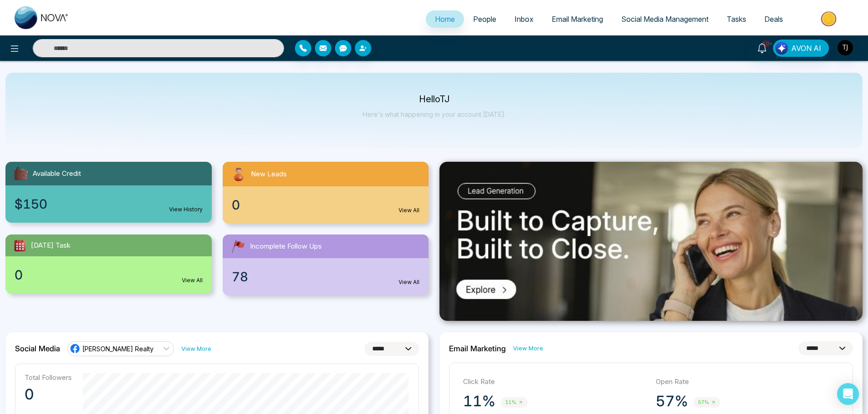 The height and width of the screenshot is (414, 868). I want to click on img: newLeads.svg, so click(239, 174).